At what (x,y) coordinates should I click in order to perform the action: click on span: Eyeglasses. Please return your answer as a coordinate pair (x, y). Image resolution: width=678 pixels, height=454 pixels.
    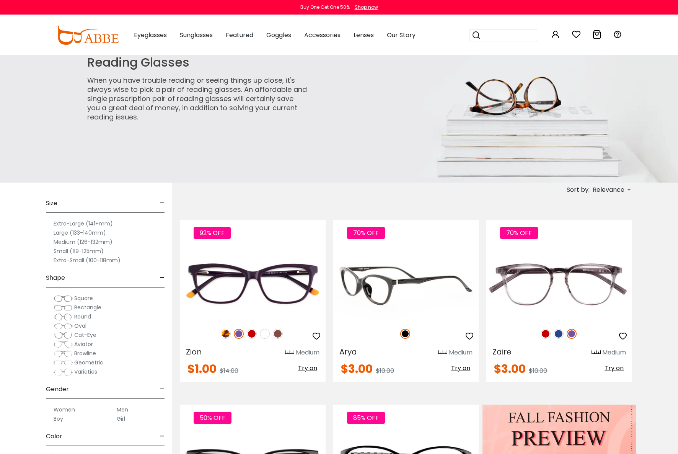
    Looking at the image, I should click on (150, 35).